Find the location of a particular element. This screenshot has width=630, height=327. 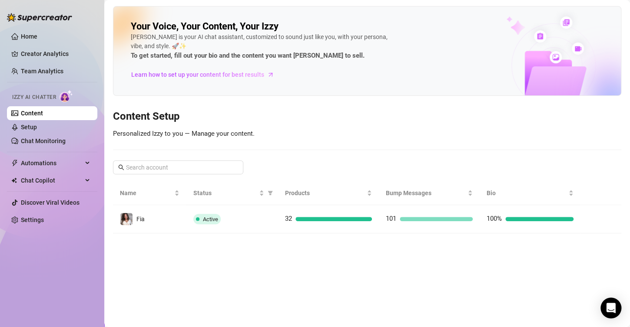

a: Creator Analytics is located at coordinates (56, 54).